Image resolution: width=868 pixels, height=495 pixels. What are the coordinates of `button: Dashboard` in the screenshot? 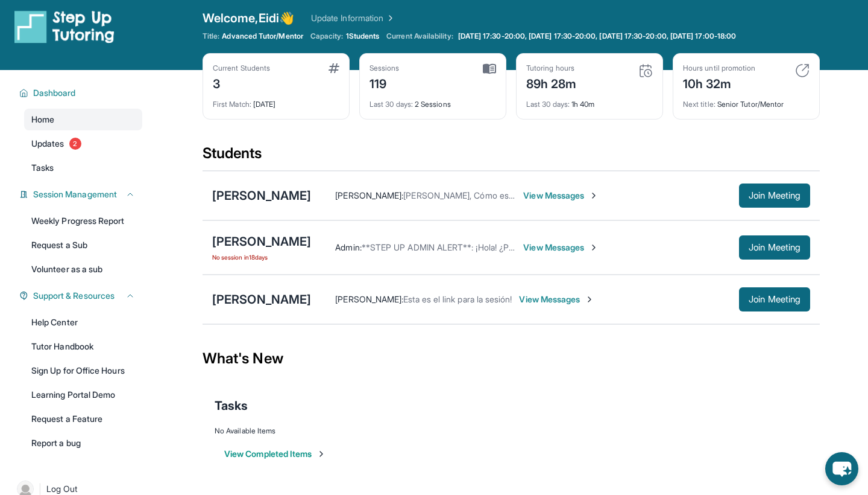 It's located at (81, 93).